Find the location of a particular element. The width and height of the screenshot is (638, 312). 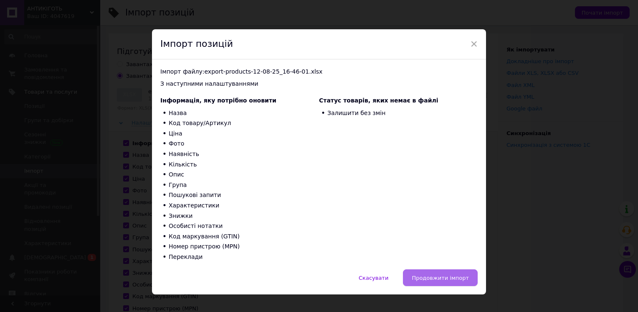

li: Фото is located at coordinates (240, 144).